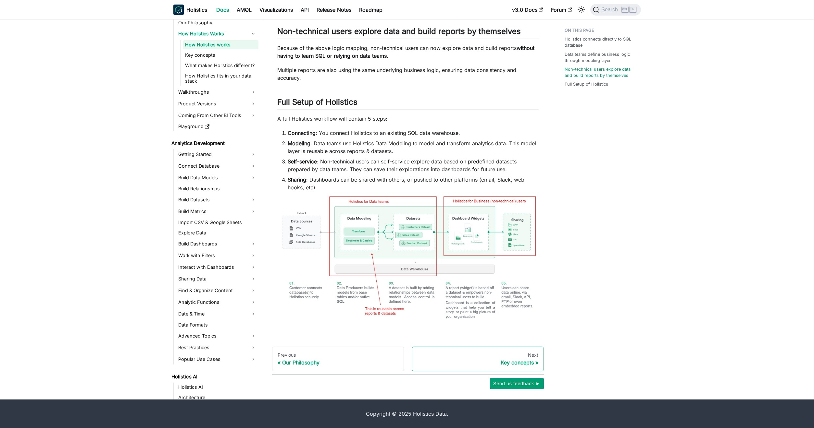 The height and width of the screenshot is (428, 814). What do you see at coordinates (217, 398) in the screenshot?
I see `a: Architecture` at bounding box center [217, 398].